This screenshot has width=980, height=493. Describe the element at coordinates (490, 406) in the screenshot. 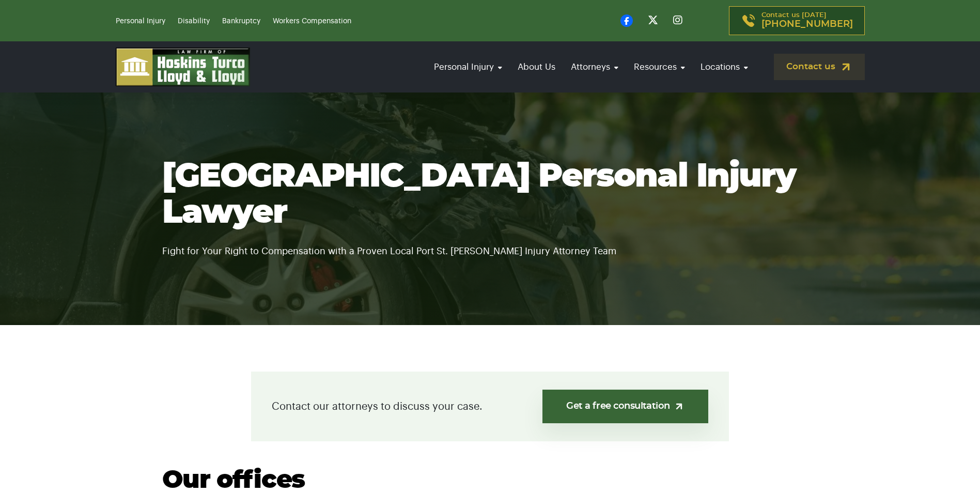

I see `div: Contact our attorneys to discuss your case.` at that location.